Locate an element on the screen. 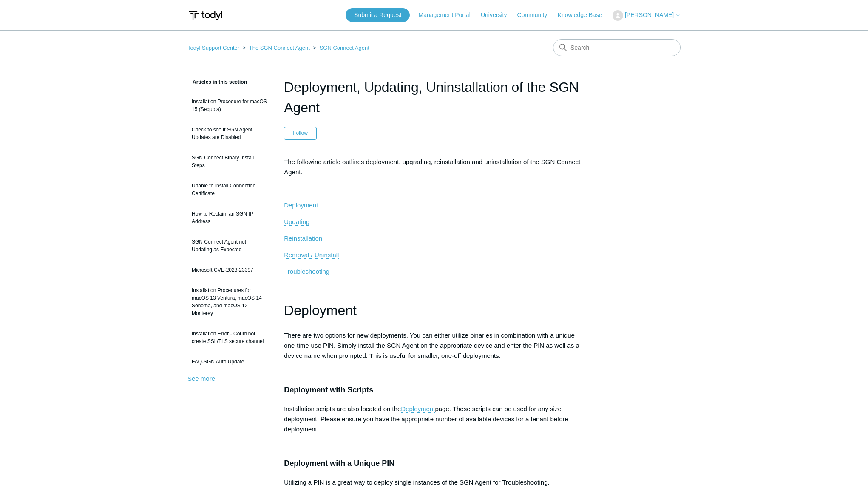 The width and height of the screenshot is (868, 488). a: Knowledge Base is located at coordinates (584, 15).